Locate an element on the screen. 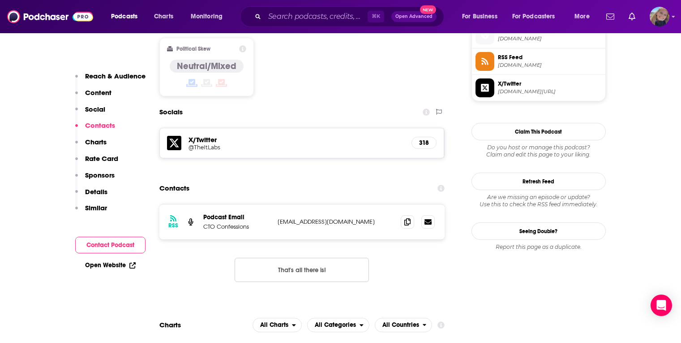 This screenshot has height=343, width=681. button: Charts is located at coordinates (91, 146).